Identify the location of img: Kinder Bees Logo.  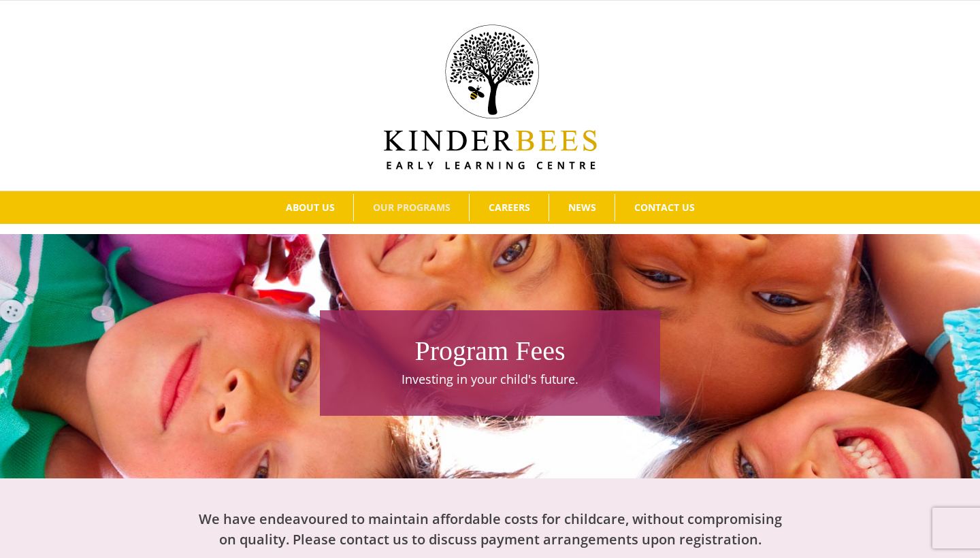
(490, 97).